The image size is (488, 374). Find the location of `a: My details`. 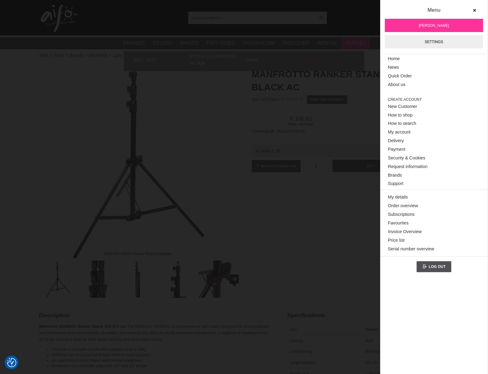

a: My details is located at coordinates (434, 197).